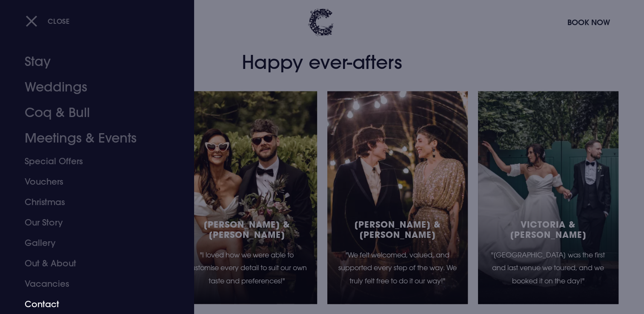  Describe the element at coordinates (92, 87) in the screenshot. I see `a: Weddings` at that location.